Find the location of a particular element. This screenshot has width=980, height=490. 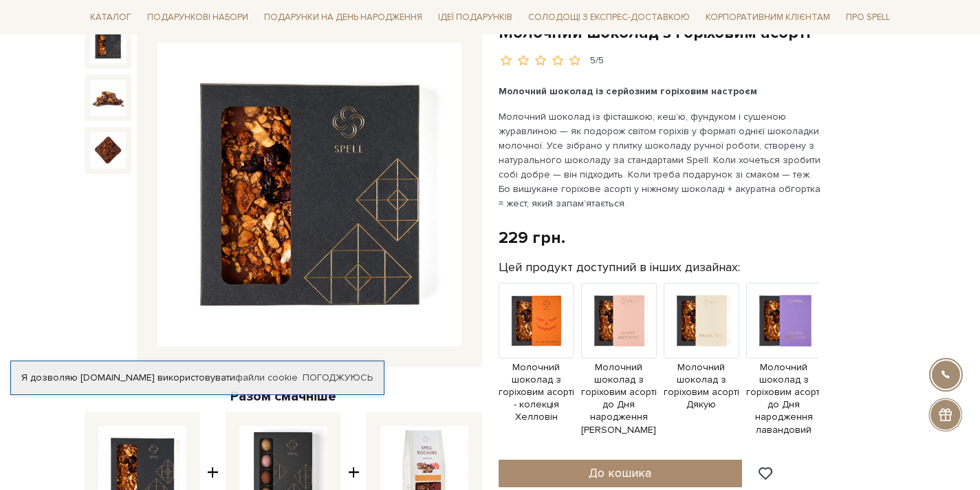

span: Молочний шоколад з горіховим асорті Дякую is located at coordinates (701, 386).